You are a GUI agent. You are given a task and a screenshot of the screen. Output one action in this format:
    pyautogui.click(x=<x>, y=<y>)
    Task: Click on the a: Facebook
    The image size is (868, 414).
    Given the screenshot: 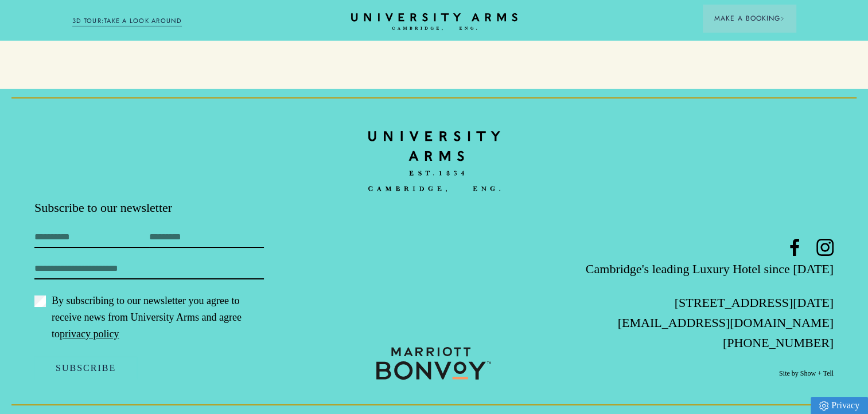 What is the action you would take?
    pyautogui.click(x=794, y=248)
    